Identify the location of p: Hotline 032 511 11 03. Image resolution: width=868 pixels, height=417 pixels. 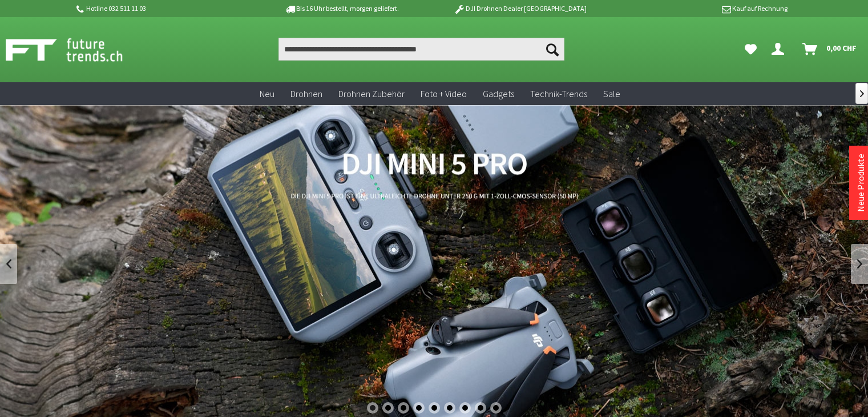
(164, 9).